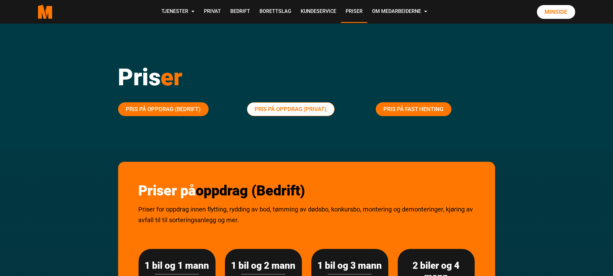 This screenshot has width=613, height=276. What do you see at coordinates (212, 12) in the screenshot?
I see `a: Privat` at bounding box center [212, 12].